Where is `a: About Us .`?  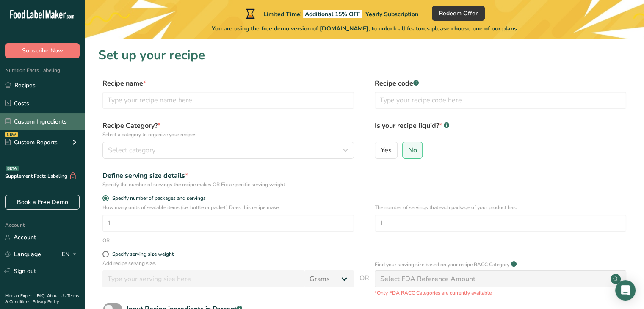 a: About Us . is located at coordinates (57, 296).